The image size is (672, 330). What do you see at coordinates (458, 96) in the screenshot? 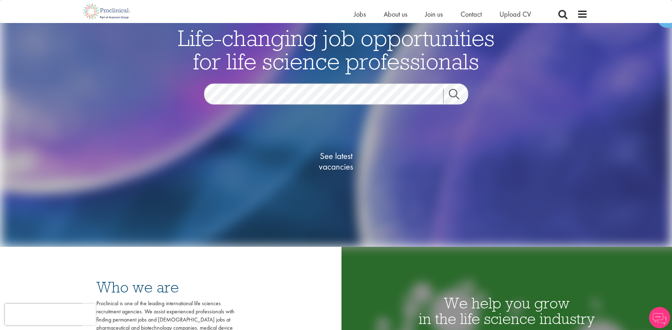
I see `a: Job search submit button` at bounding box center [458, 96].